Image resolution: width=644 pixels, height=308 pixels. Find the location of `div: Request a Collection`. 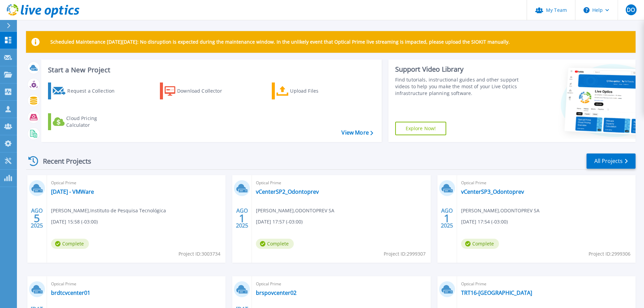

div: Request a Collection is located at coordinates (94, 91).